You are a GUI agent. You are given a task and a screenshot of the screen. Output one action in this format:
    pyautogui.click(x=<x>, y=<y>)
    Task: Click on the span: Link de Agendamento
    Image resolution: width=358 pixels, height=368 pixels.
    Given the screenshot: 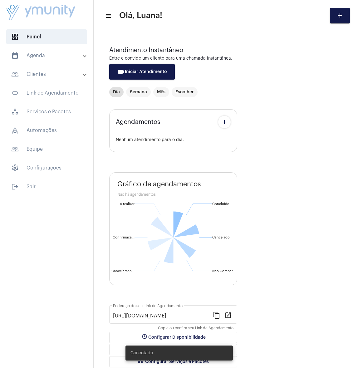 What is the action you would take?
    pyautogui.click(x=47, y=93)
    